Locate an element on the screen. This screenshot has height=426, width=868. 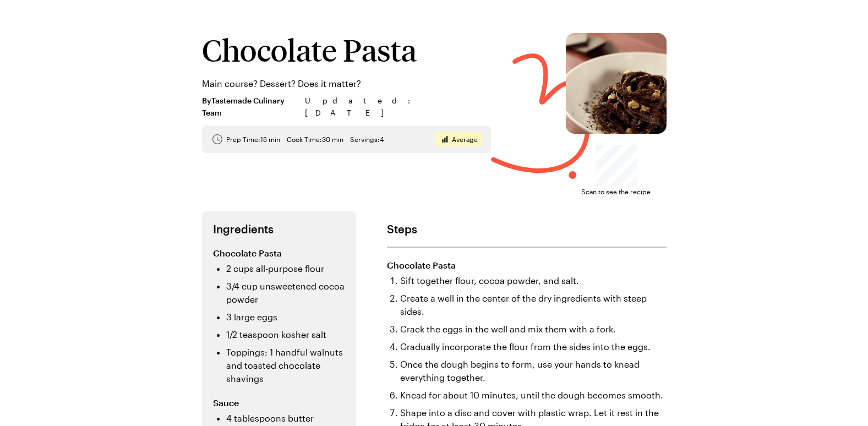
span: Prep Time: 15 min is located at coordinates (254, 139).